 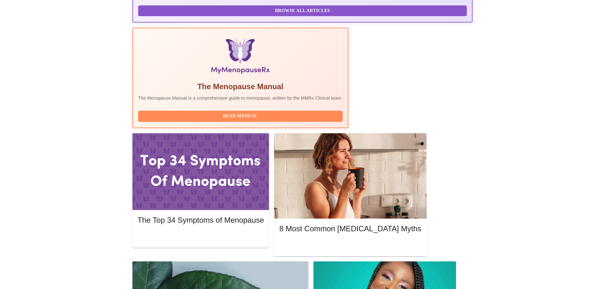 I want to click on h5: The Menopause Manual, so click(x=240, y=87).